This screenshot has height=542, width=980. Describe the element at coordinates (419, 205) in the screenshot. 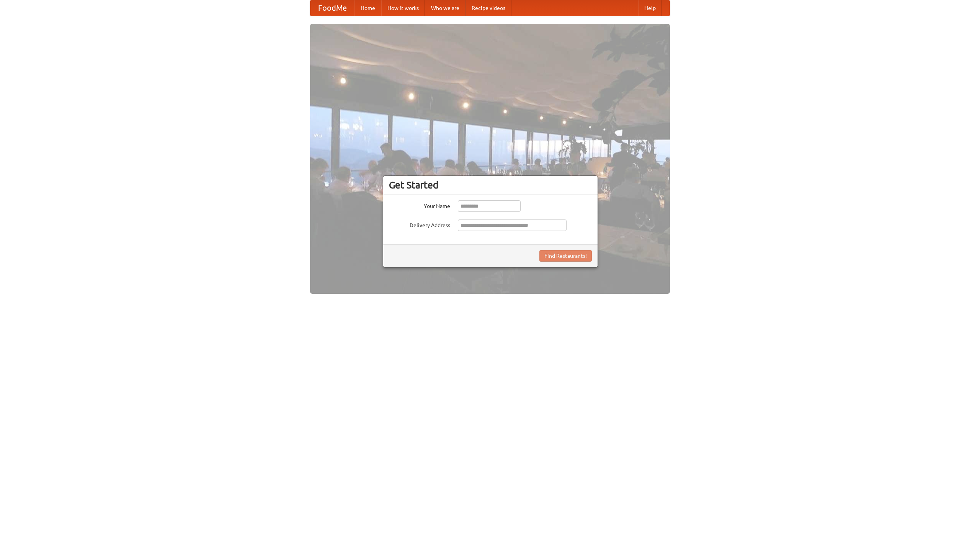

I see `label: Your Name` at that location.